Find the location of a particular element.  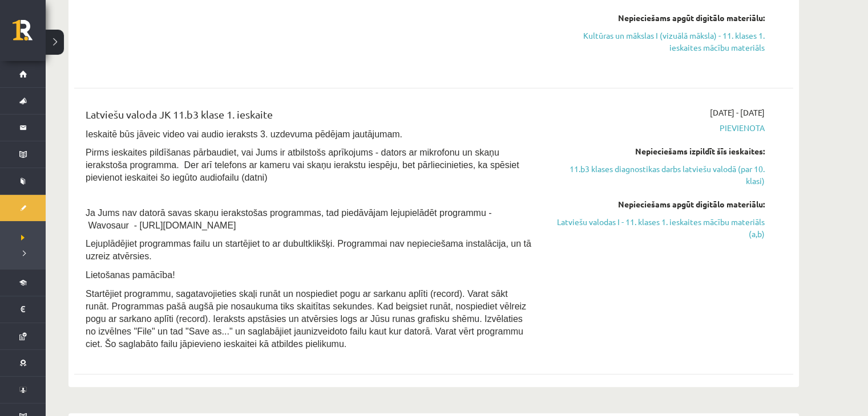

span: Pievienota is located at coordinates (657, 128).